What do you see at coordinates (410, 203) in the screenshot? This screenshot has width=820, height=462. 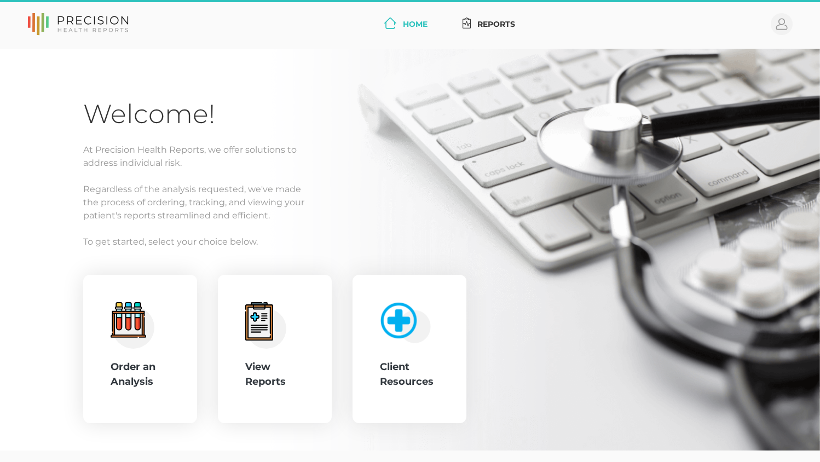 I see `p: Regardless of the analysis requested, we've made the process of ordering, tracking, and viewing y...` at bounding box center [410, 203].